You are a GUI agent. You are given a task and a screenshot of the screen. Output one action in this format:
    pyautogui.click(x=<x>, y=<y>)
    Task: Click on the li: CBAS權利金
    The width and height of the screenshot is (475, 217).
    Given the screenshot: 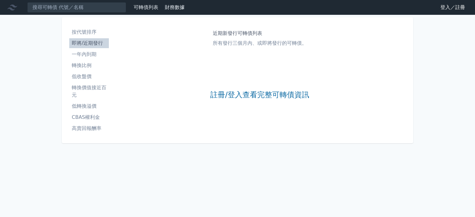 What is the action you would take?
    pyautogui.click(x=89, y=117)
    